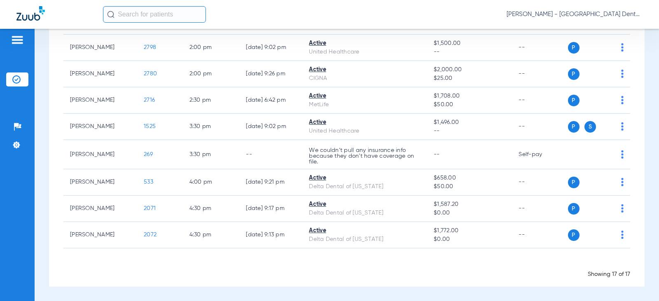 This screenshot has height=301, width=659. I want to click on td: 2:30 PM, so click(211, 100).